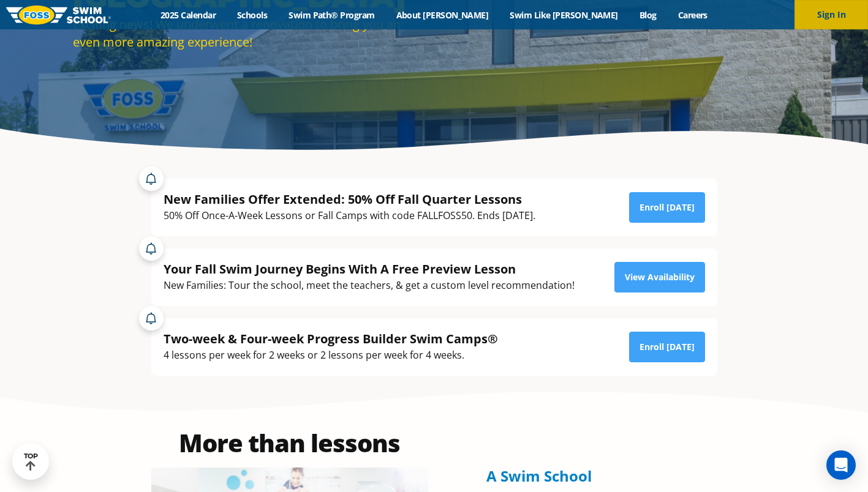 This screenshot has height=492, width=868. Describe the element at coordinates (331, 15) in the screenshot. I see `a: Swim Path® Program` at that location.